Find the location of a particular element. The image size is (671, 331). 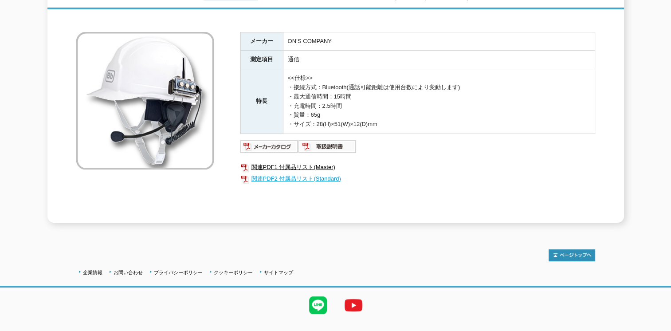

td: <<仕様>> ・接続方式：Bluetooth(通話可能距離は使用台数により変動します) ・最大通信時間：15時間 ・充電時間：2.5時間 ・質量：65g ・サイズ：28(H)×51(W)×12(... is located at coordinates (439, 102).